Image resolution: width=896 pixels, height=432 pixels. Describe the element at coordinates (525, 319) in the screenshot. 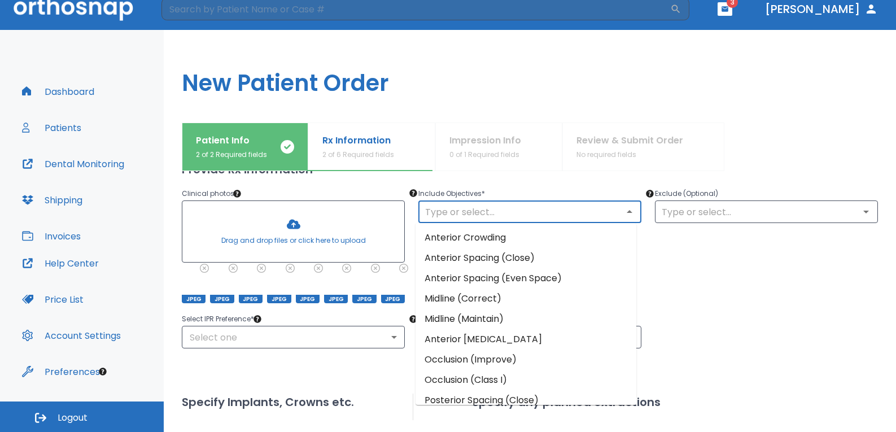

I see `li: Midline (Maintain)` at that location.